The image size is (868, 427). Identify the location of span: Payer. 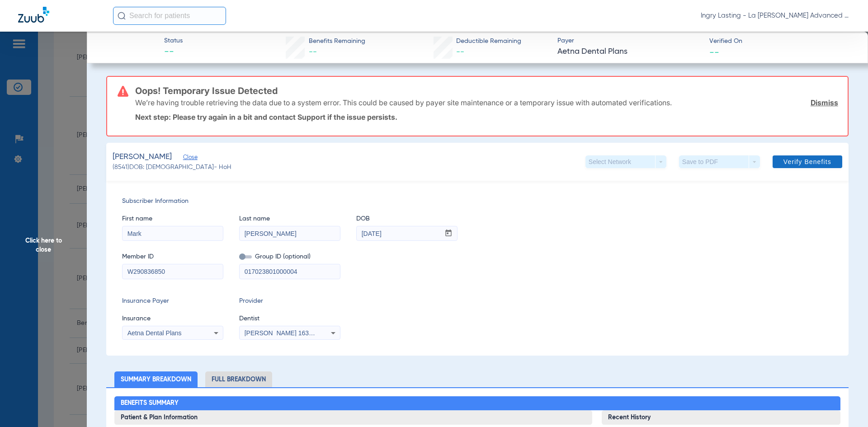
(629, 41).